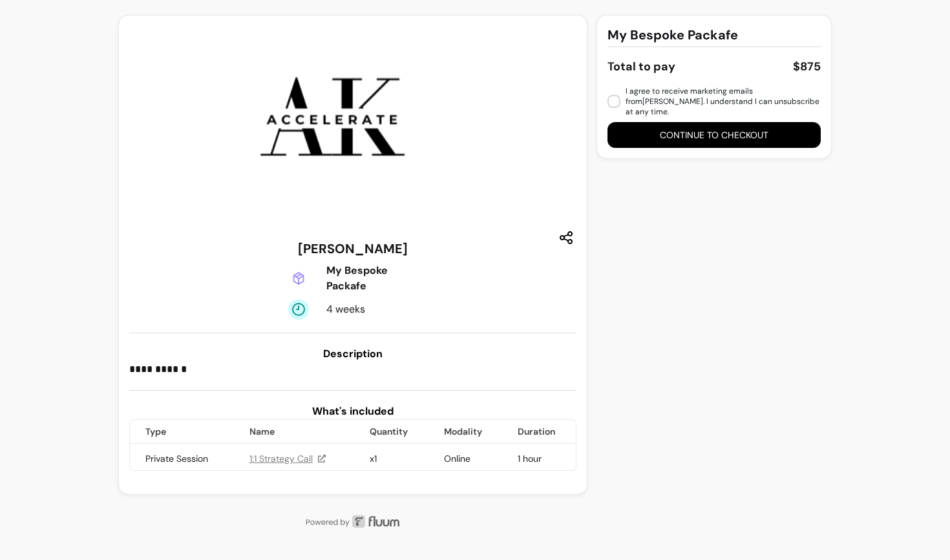 The width and height of the screenshot is (950, 560). I want to click on span: Private Session, so click(177, 459).